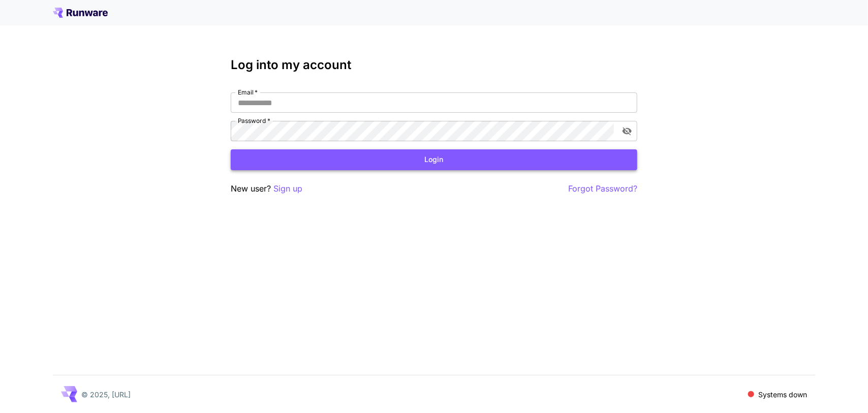 The image size is (868, 413). Describe the element at coordinates (627, 131) in the screenshot. I see `button: toggle password visibility` at that location.